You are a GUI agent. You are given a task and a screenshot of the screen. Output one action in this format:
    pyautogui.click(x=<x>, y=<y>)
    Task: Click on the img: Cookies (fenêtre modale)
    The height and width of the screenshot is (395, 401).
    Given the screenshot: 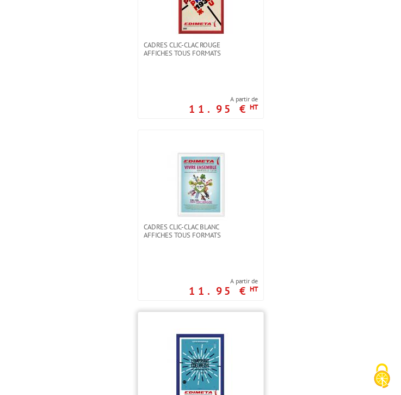 What is the action you would take?
    pyautogui.click(x=382, y=376)
    